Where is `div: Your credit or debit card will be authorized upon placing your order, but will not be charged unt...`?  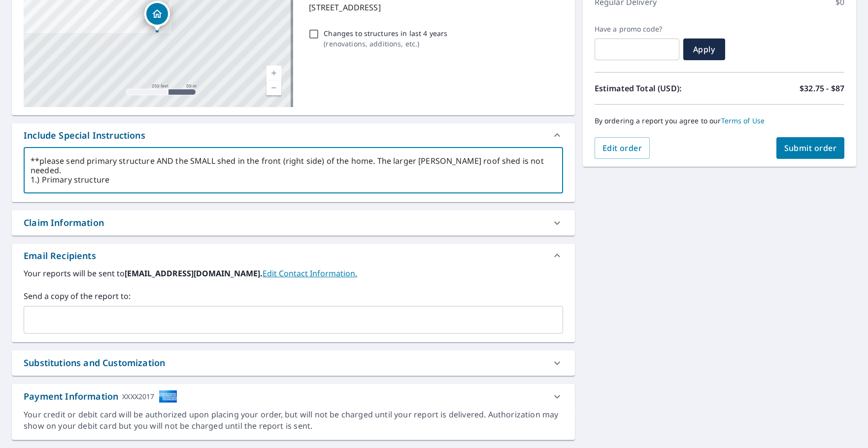 div: Your credit or debit card will be authorized upon placing your order, but will not be charged unt... is located at coordinates (293, 420).